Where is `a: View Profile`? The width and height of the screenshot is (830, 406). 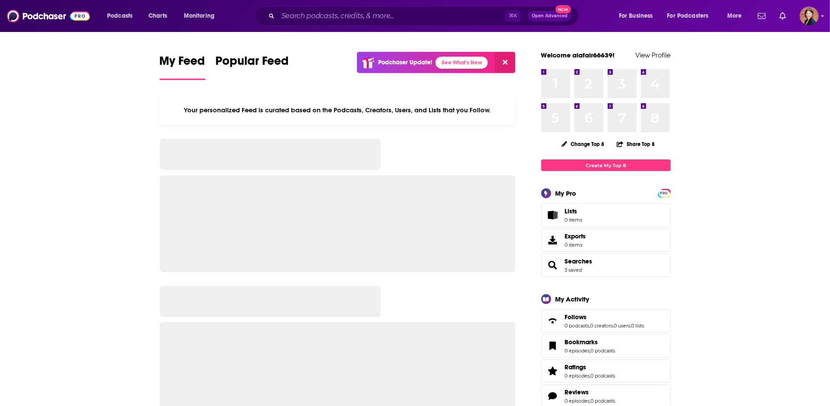 a: View Profile is located at coordinates (653, 55).